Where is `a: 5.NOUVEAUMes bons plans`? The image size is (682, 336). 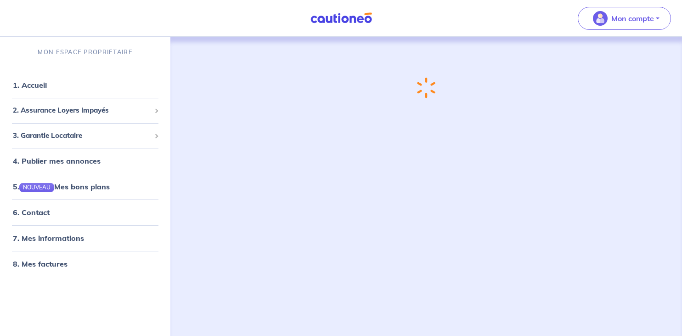 a: 5.NOUVEAUMes bons plans is located at coordinates (61, 187).